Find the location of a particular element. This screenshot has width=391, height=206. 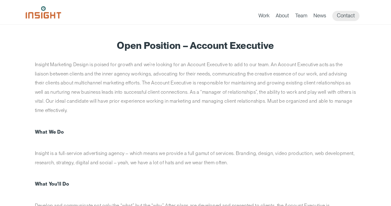

h1: Open Position – Account Executive is located at coordinates (196, 45).